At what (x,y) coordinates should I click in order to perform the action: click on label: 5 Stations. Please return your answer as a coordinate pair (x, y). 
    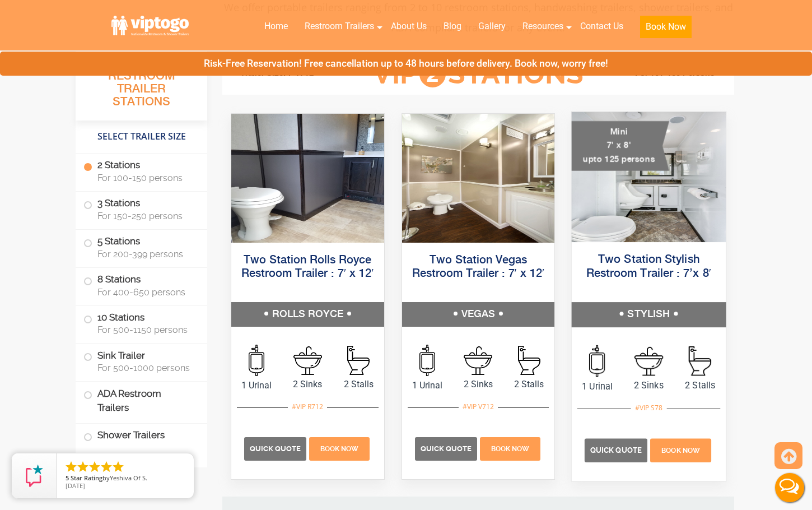
    Looking at the image, I should click on (141, 247).